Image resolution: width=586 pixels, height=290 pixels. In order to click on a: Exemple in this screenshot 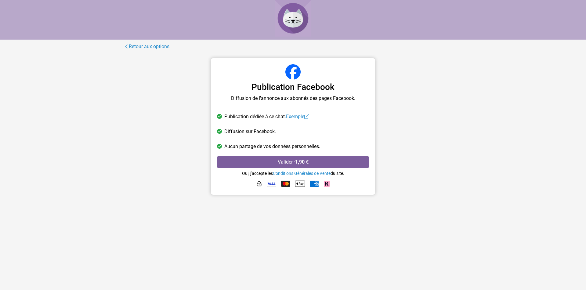, I will do `click(297, 117)`.